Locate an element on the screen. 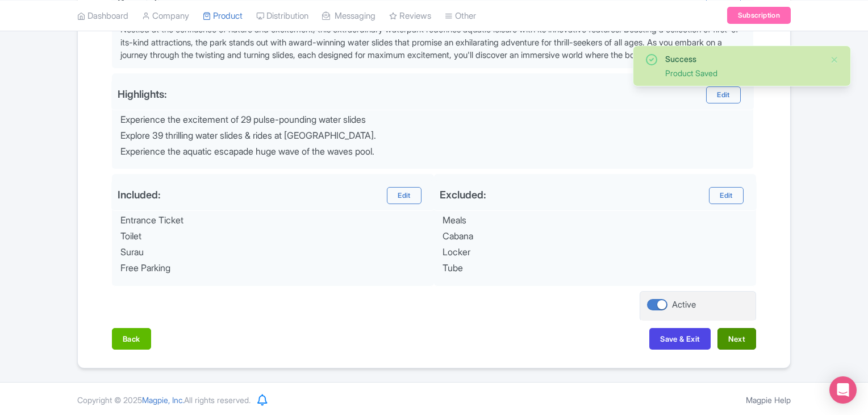 This screenshot has height=415, width=868. button: Next is located at coordinates (737, 339).